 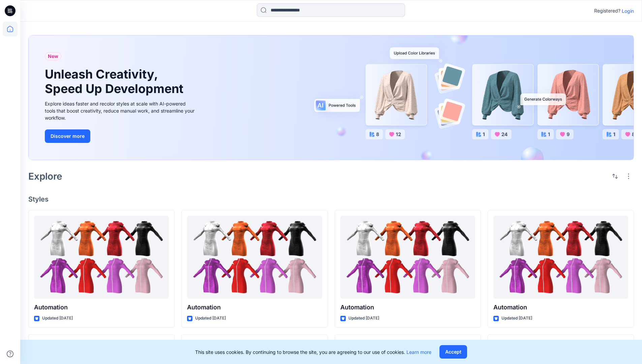 What do you see at coordinates (116, 82) in the screenshot?
I see `h1: Unleash Creativity, Speed Up Development` at bounding box center [116, 82].